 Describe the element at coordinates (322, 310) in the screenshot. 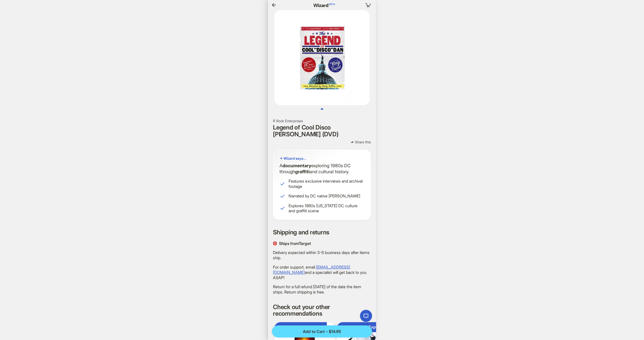

I see `h2: Check out your other recommendations` at that location.